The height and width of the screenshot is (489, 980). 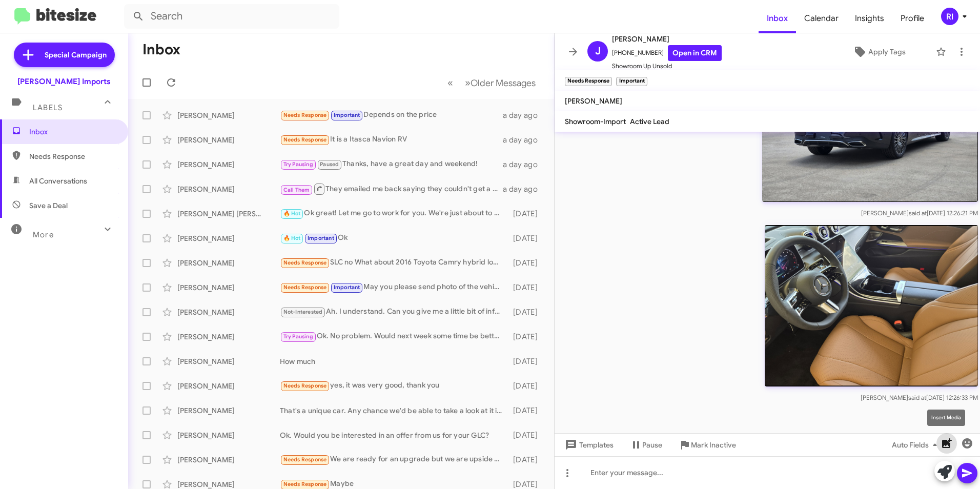 I want to click on div: Ok. No problem. Would next week some time be better for you?, so click(x=394, y=337).